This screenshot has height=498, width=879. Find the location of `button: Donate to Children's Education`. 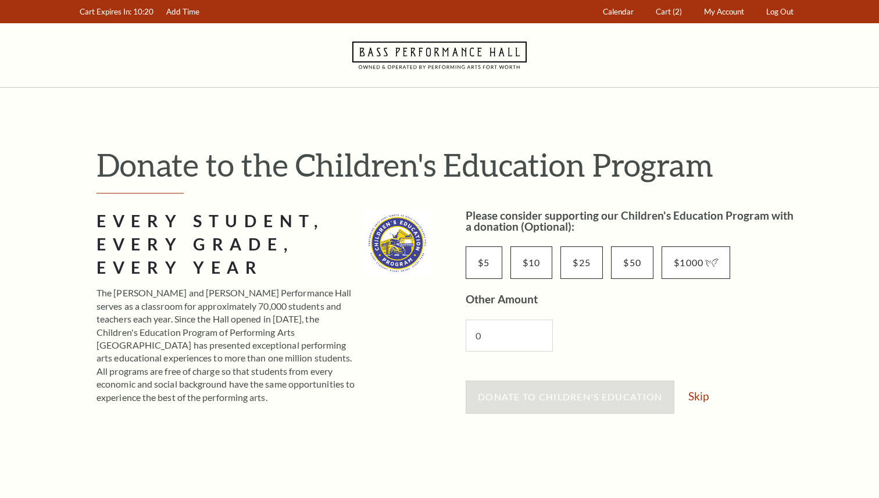

button: Donate to Children's Education is located at coordinates (570, 397).